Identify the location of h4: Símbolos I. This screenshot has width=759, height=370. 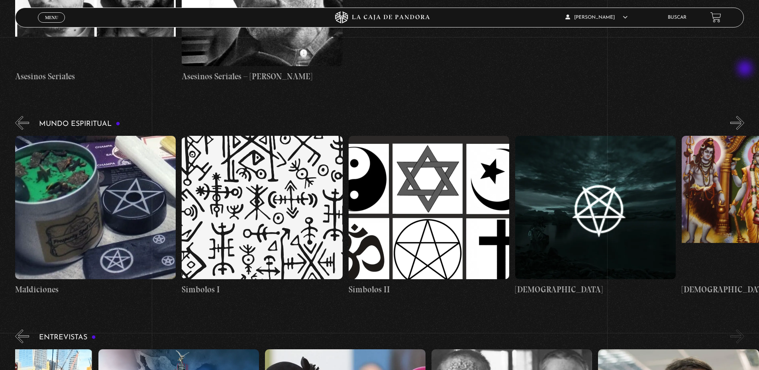
(262, 289).